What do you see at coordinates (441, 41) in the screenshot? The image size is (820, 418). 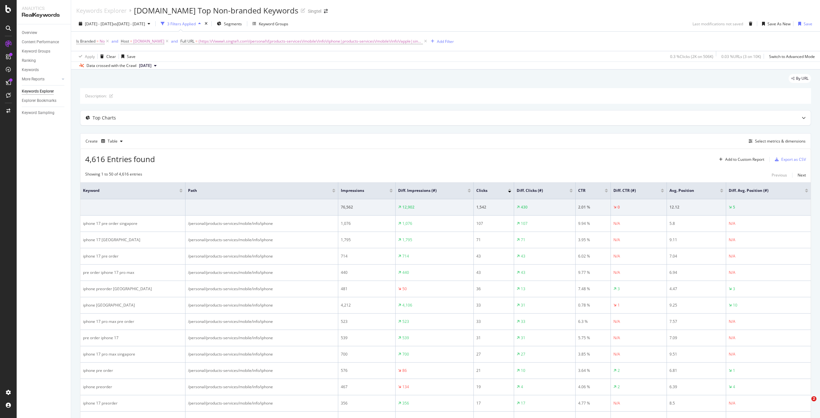 I see `button: Add Filter` at bounding box center [441, 41].